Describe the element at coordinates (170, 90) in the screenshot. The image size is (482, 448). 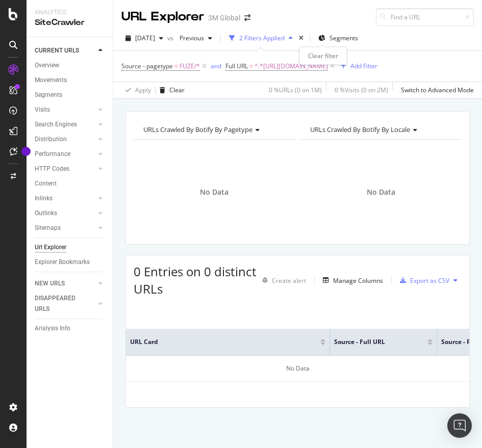
I see `button: Clear` at that location.